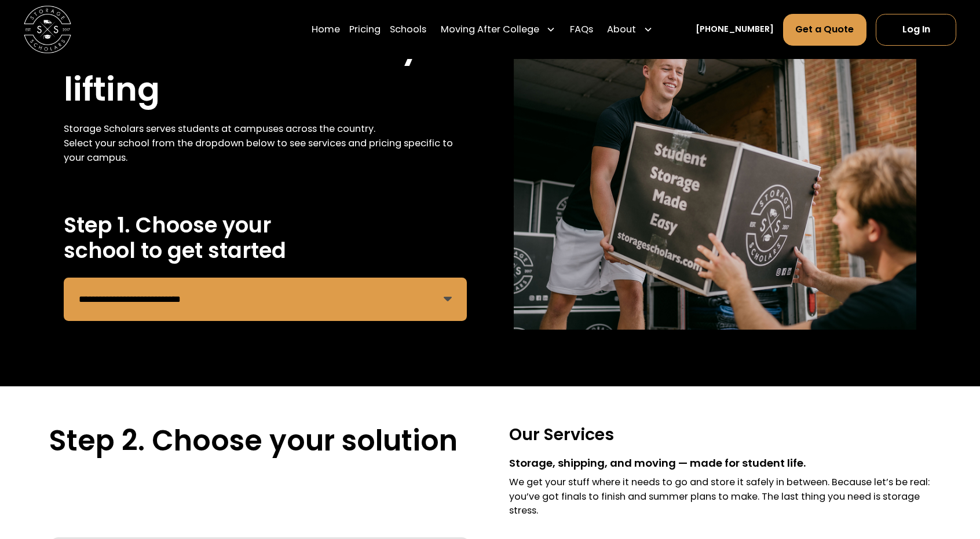 The height and width of the screenshot is (539, 980). Describe the element at coordinates (260, 441) in the screenshot. I see `h2: Step 2. Choose your solution` at that location.